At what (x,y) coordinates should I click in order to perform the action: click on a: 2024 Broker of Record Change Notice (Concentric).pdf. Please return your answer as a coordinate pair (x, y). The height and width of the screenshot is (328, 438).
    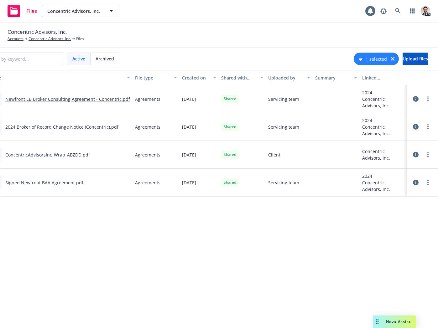
    Looking at the image, I should click on (62, 127).